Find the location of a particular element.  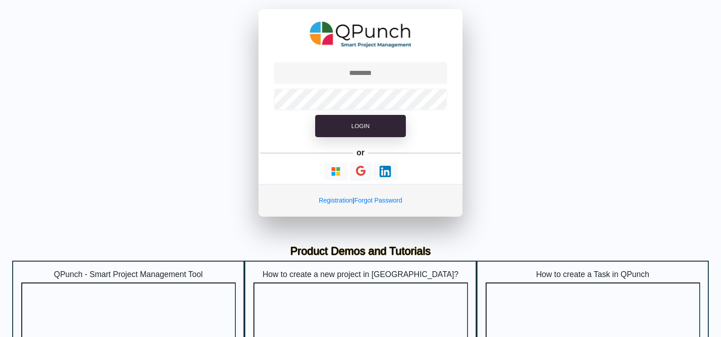

button: Continue With Microsoft Azure is located at coordinates (336, 171).